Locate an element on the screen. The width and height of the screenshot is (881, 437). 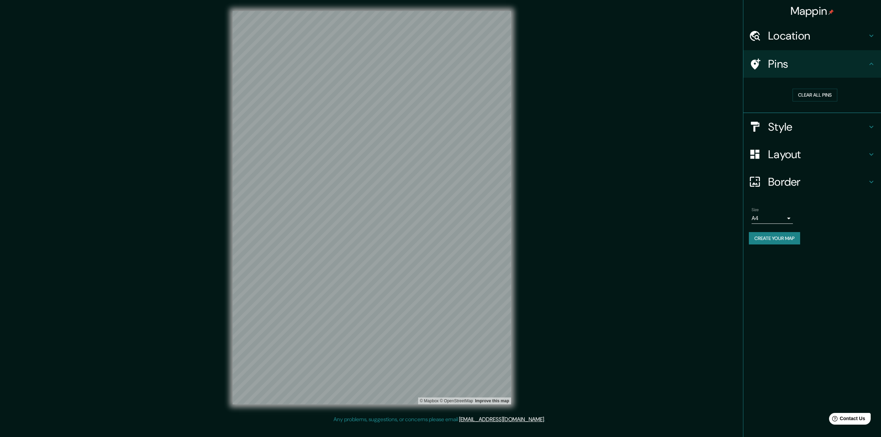
div: Layout is located at coordinates (812, 154).